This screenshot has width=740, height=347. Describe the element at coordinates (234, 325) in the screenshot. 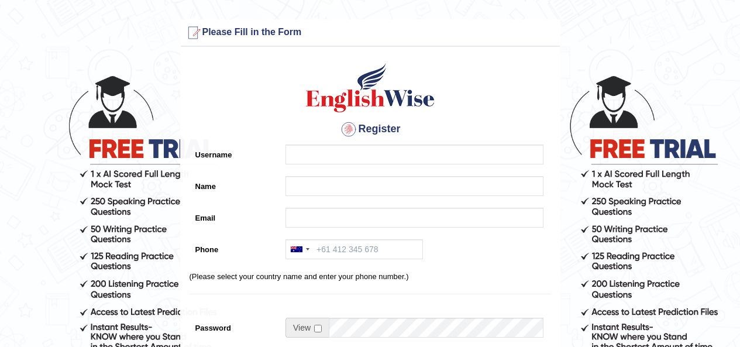

I see `label: Password` at that location.